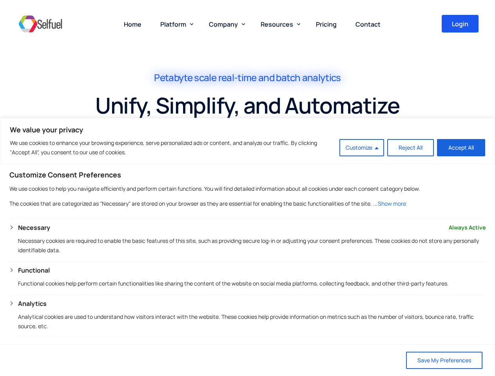 The image size is (495, 376). Describe the element at coordinates (247, 130) in the screenshot. I see `p: We value your privacy` at that location.